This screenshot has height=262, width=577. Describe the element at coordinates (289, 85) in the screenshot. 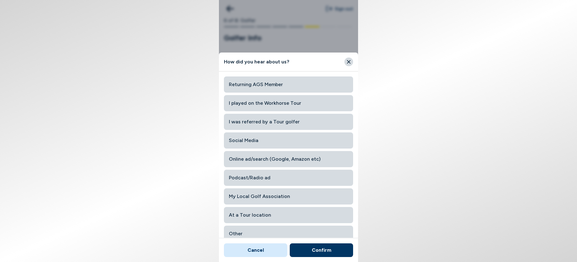

I see `span: Returning AGS Member` at that location.